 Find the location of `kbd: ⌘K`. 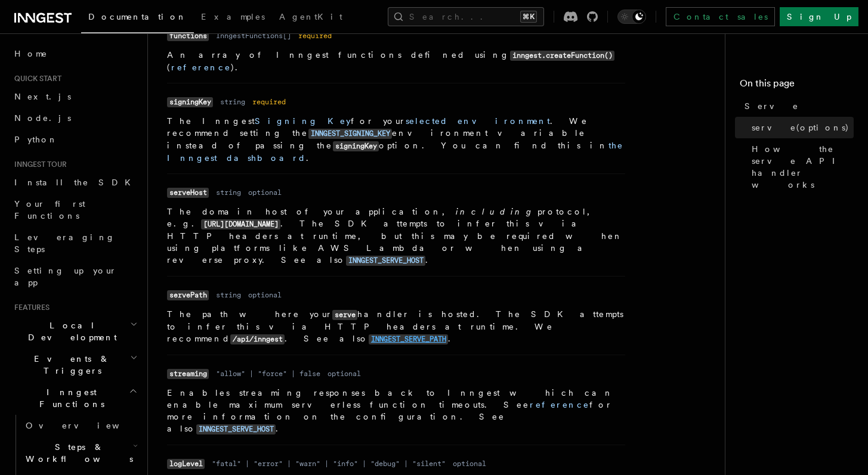

kbd: ⌘K is located at coordinates (528, 16).